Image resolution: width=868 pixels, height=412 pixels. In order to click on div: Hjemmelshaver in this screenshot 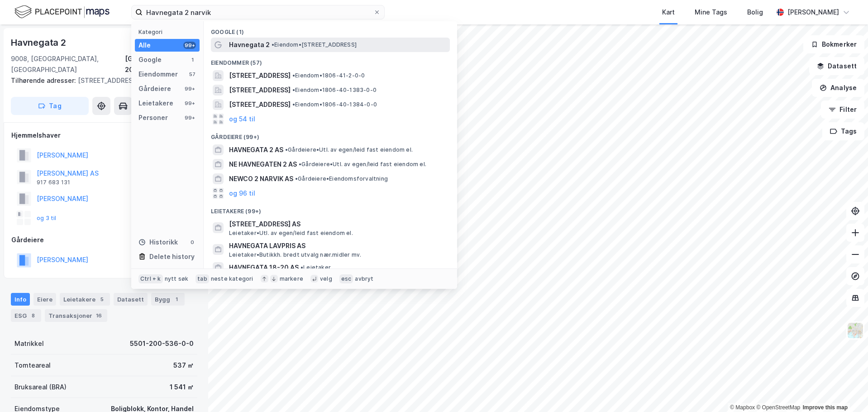, I will do `click(104, 135)`.